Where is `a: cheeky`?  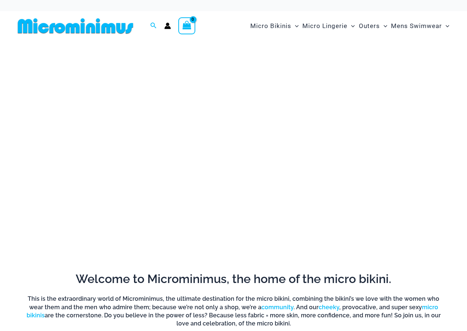 a: cheeky is located at coordinates (329, 307).